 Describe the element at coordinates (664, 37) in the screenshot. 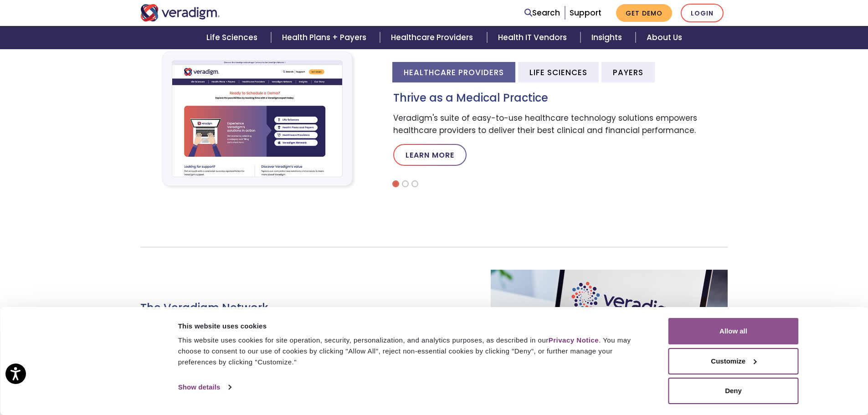

I see `a: About Us` at that location.